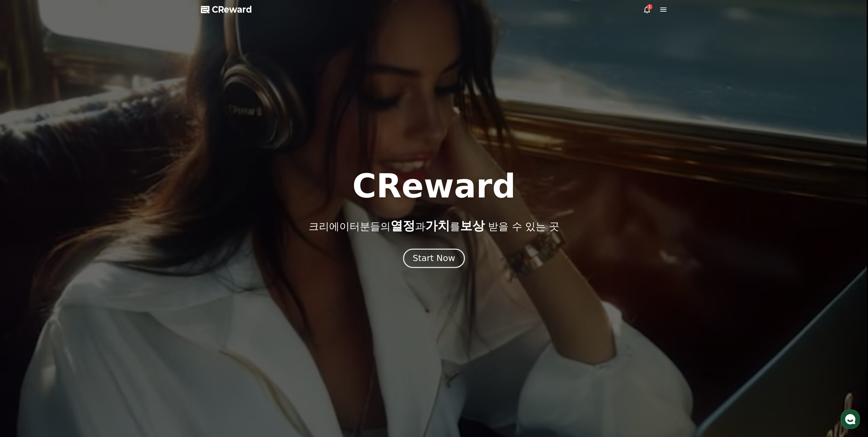  What do you see at coordinates (472, 225) in the screenshot?
I see `span: 보상` at bounding box center [472, 225].